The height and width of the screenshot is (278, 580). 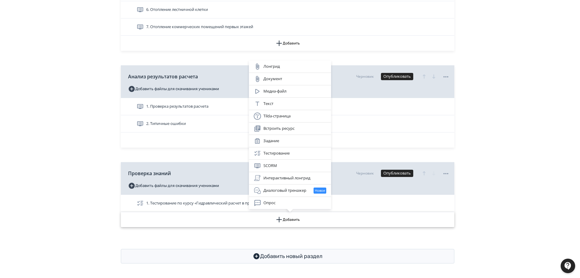 I want to click on span: Новое, so click(x=320, y=190).